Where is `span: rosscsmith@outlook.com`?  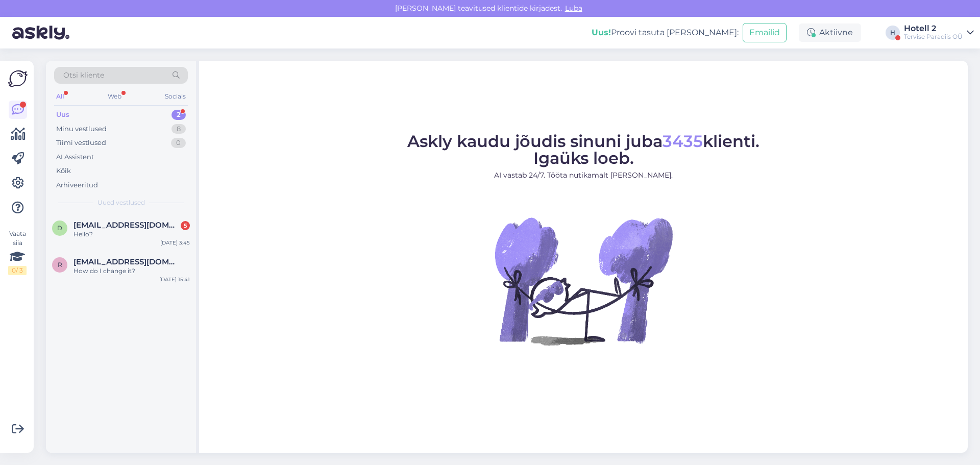 span: rosscsmith@outlook.com is located at coordinates (127, 262).